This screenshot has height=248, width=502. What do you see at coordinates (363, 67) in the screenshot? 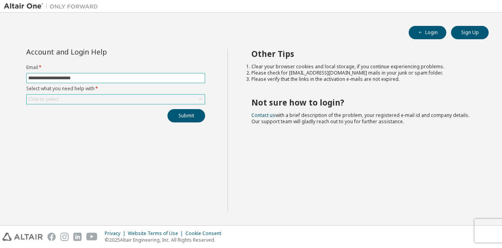
I see `li: Clear your browser cookies and local storage, if you continue experiencing problems.` at bounding box center [363, 67].